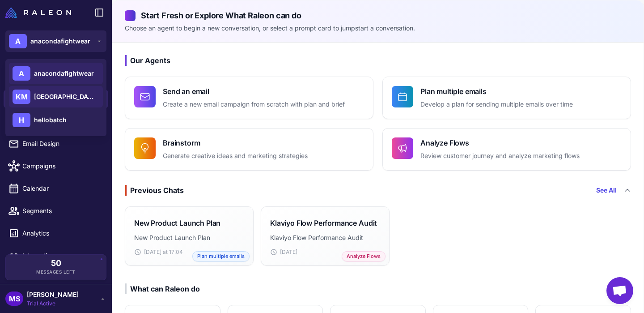 The width and height of the screenshot is (644, 313). I want to click on span: Analytics, so click(62, 233).